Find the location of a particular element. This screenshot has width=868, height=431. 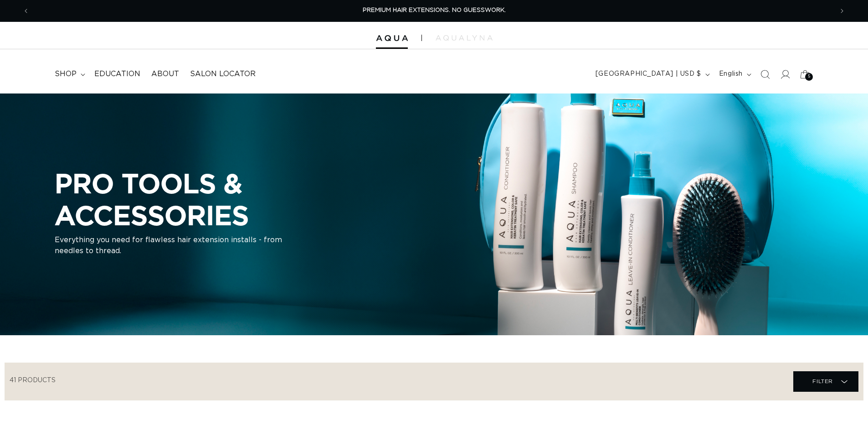

button: Next announcement is located at coordinates (842, 11).